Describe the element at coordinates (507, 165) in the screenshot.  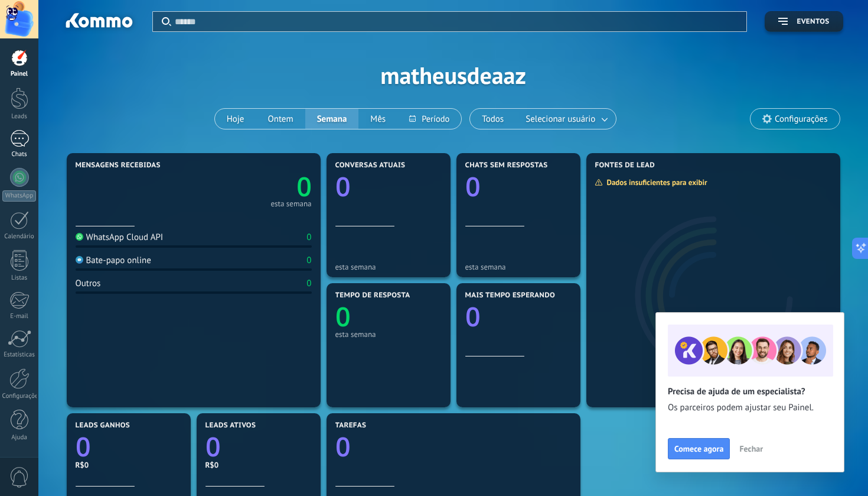
I see `span: Chats sem respostas` at that location.